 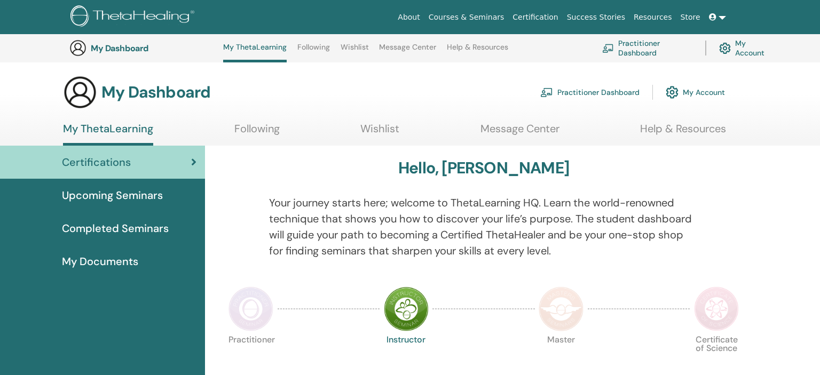 I want to click on p: Your journey starts here; welcome to ThetaLearning HQ. Learn the world-renowned technique that sh..., so click(x=484, y=227).